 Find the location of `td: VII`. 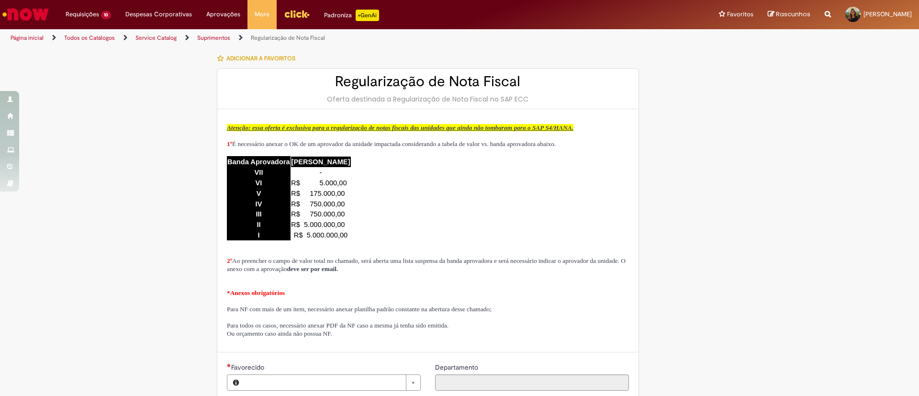

td: VII is located at coordinates (258, 172).